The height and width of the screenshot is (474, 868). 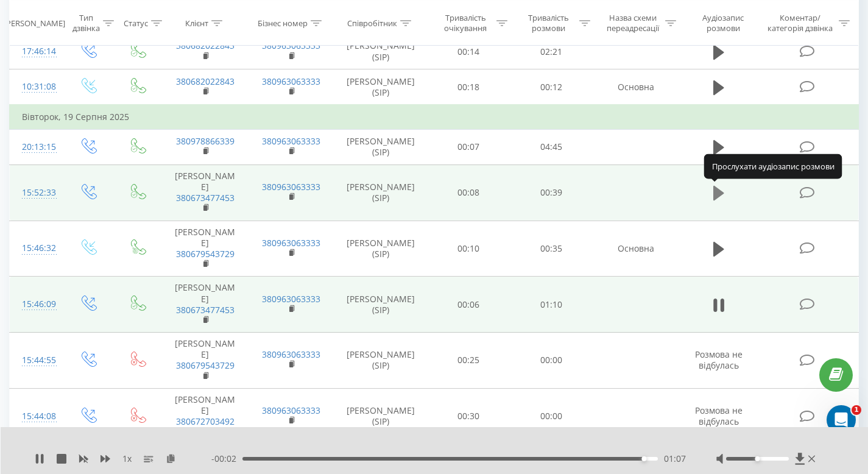 What do you see at coordinates (206, 141) in the screenshot?
I see `a: 380978866339` at bounding box center [206, 141].